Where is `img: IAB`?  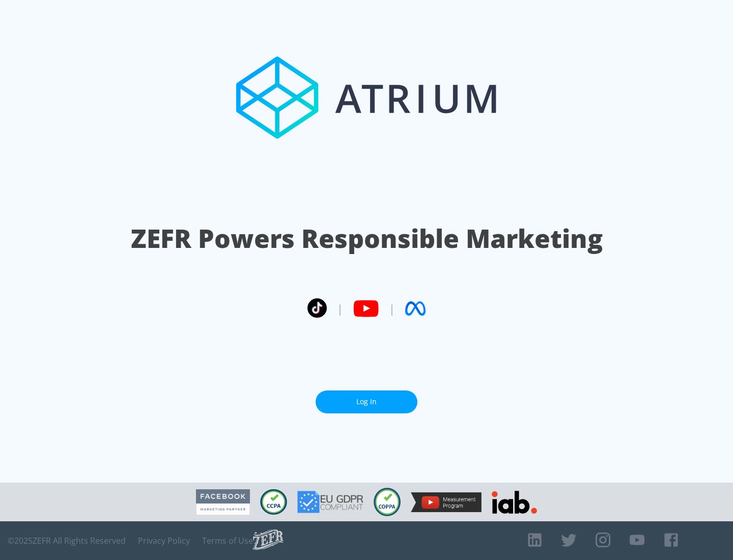
img: IAB is located at coordinates (514, 502).